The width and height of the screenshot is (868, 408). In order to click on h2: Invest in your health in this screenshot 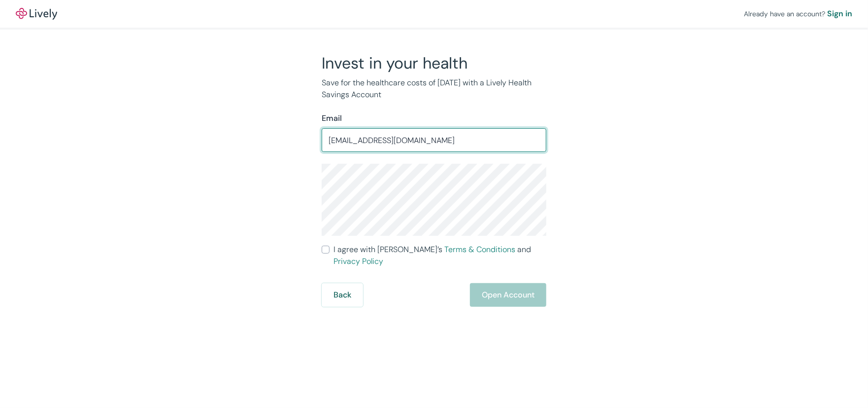, I will do `click(434, 63)`.